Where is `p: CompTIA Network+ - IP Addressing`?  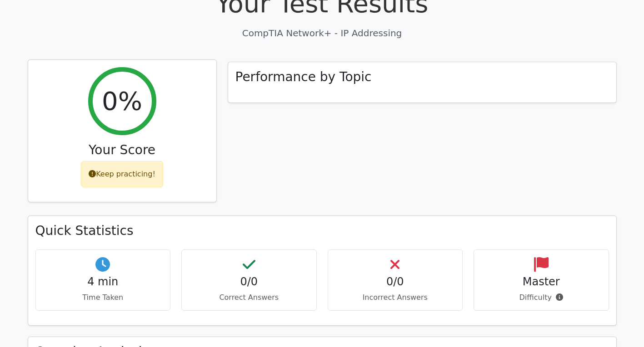
p: CompTIA Network+ - IP Addressing is located at coordinates (322, 33).